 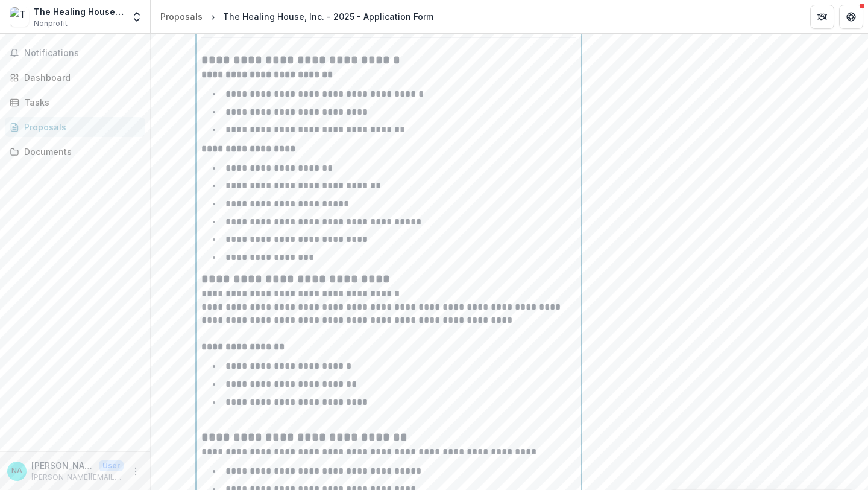 I want to click on a: Documents, so click(x=75, y=151).